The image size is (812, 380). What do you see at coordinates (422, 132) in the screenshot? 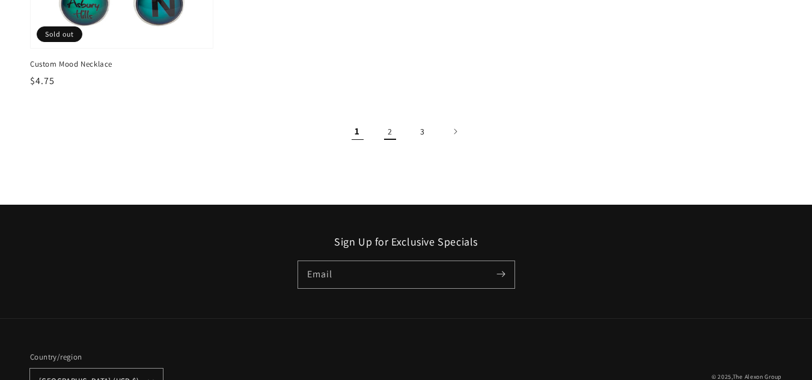
I see `a: Page 3` at bounding box center [422, 132].